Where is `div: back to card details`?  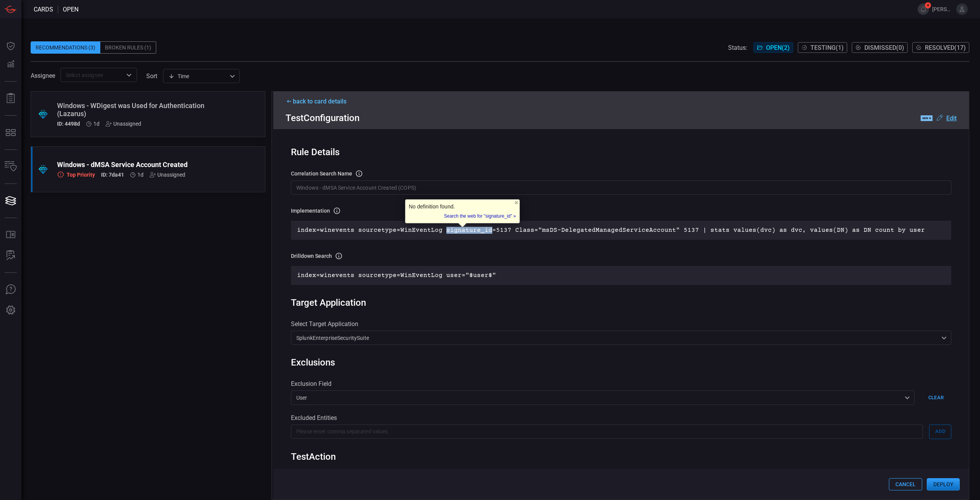 div: back to card details is located at coordinates (621, 101).